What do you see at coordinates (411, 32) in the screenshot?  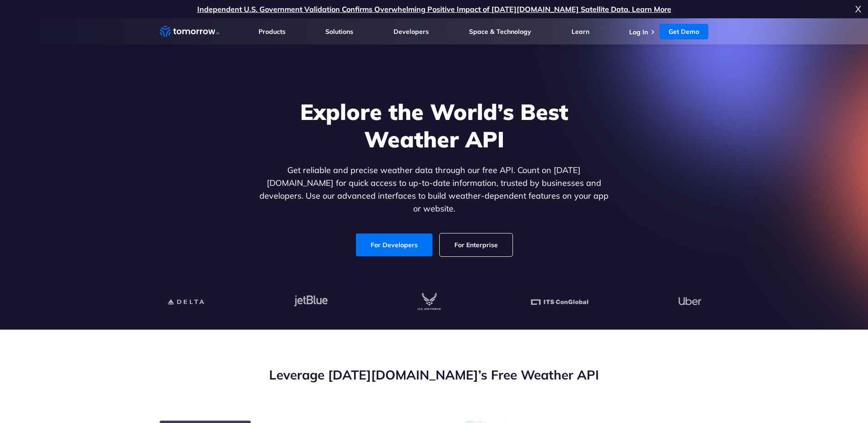 I see `a: Developers` at bounding box center [411, 32].